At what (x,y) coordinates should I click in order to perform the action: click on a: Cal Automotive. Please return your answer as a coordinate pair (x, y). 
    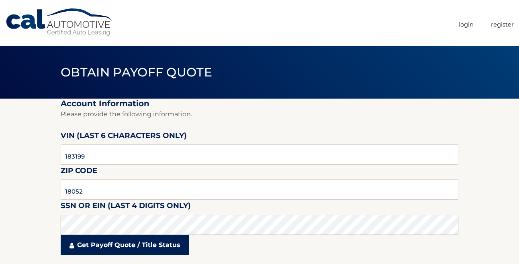
    Looking at the image, I should click on (59, 22).